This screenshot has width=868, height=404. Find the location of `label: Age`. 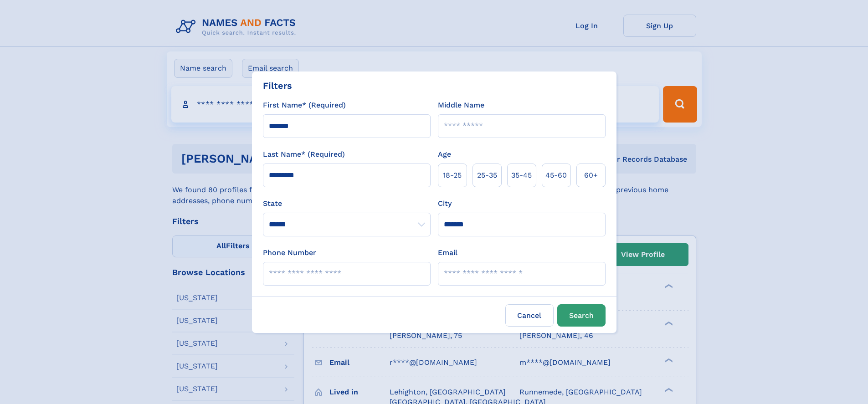

label: Age is located at coordinates (444, 154).